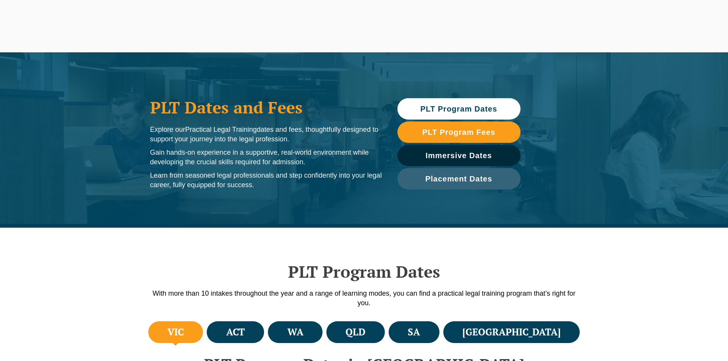  I want to click on h4: ACT, so click(235, 332).